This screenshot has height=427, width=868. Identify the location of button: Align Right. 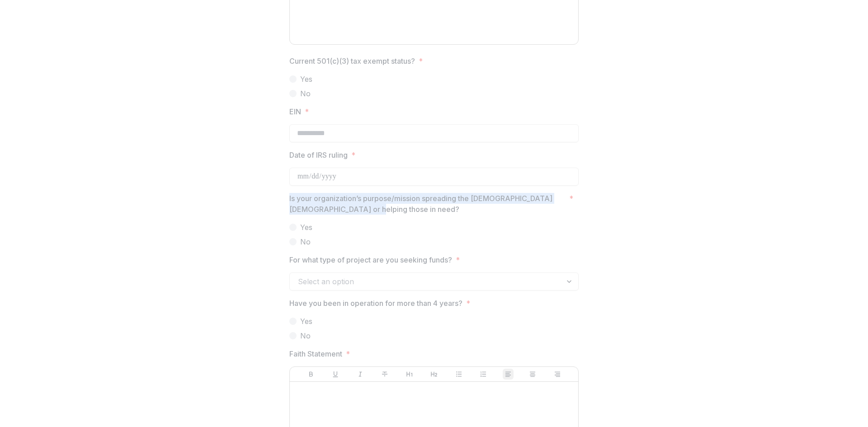
(557, 374).